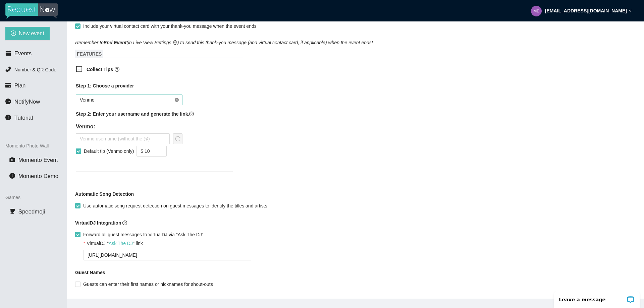  What do you see at coordinates (89, 54) in the screenshot?
I see `span: FEATURES` at bounding box center [89, 54].